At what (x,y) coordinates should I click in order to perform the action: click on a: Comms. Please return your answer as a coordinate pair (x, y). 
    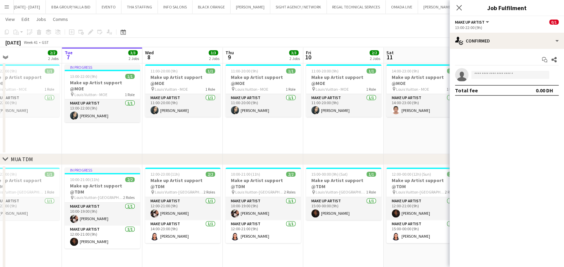
    Looking at the image, I should click on (60, 19).